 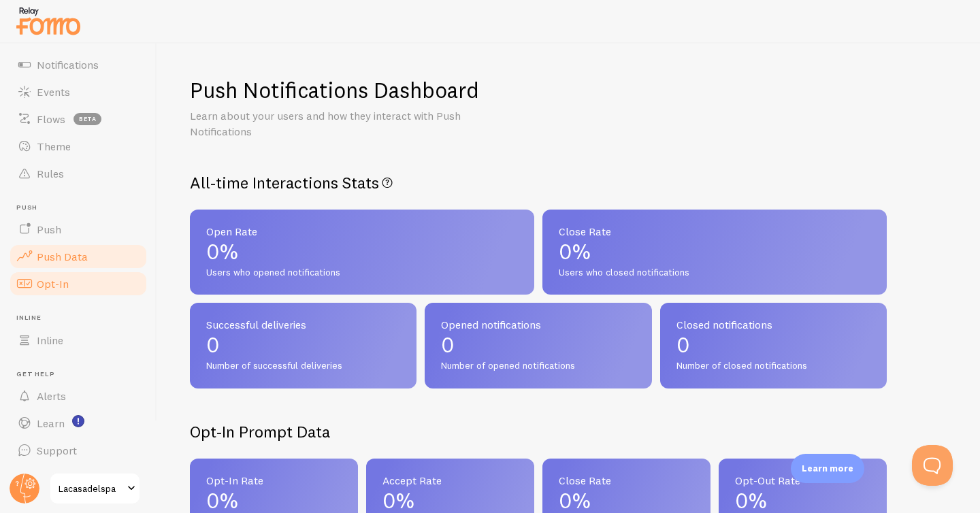 What do you see at coordinates (353, 124) in the screenshot?
I see `p: Learn about your users and how they interact with Push Notifications` at bounding box center [353, 124].